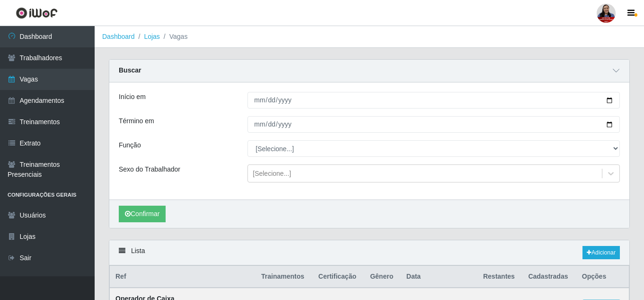 This screenshot has height=300, width=644. What do you see at coordinates (500, 276) in the screenshot?
I see `th: Restantes` at bounding box center [500, 276].